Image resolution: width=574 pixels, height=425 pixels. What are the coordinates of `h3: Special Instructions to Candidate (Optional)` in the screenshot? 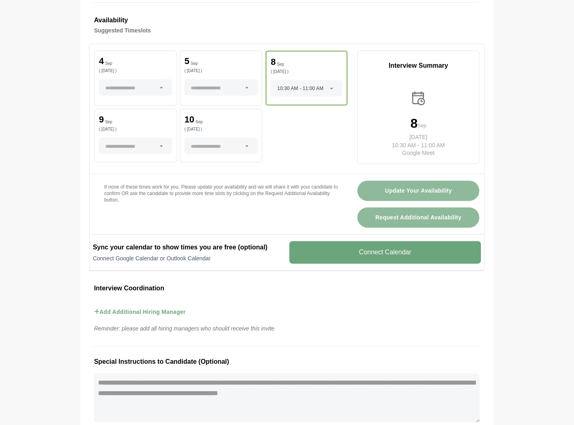 It's located at (287, 362).